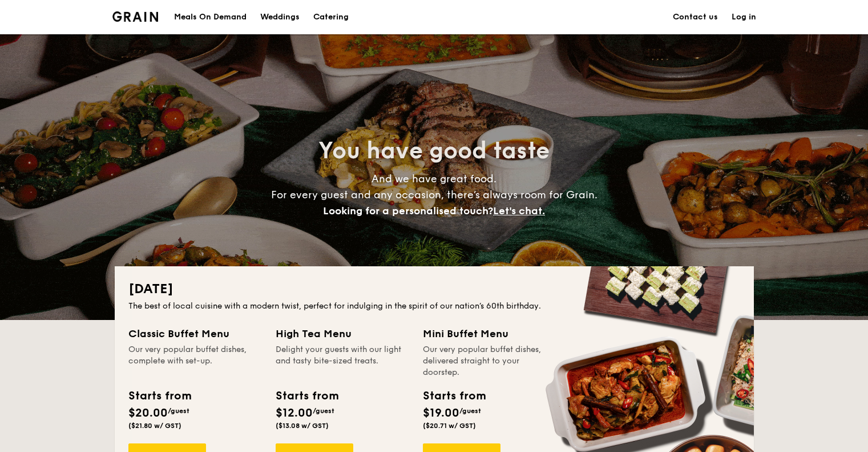  I want to click on div: The best of local cuisine with a modern twist, perfect for indulging in the spirit of our nation’..., so click(434, 306).